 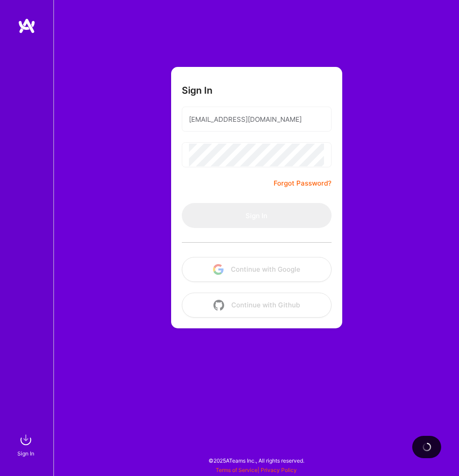 I want to click on div: Sign In, so click(x=26, y=453).